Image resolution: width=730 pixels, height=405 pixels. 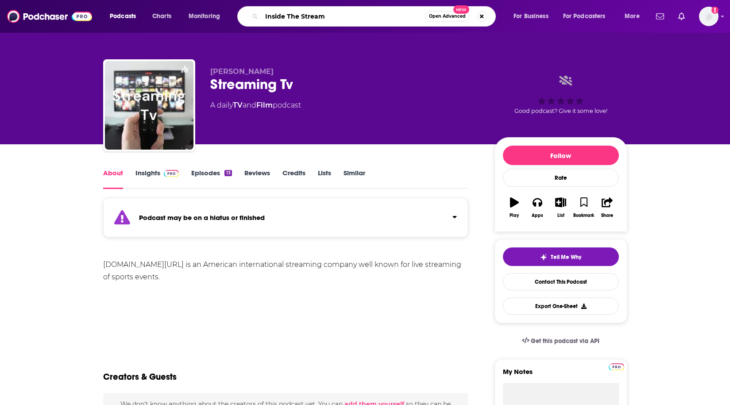 What do you see at coordinates (561, 155) in the screenshot?
I see `button: Follow` at bounding box center [561, 155].